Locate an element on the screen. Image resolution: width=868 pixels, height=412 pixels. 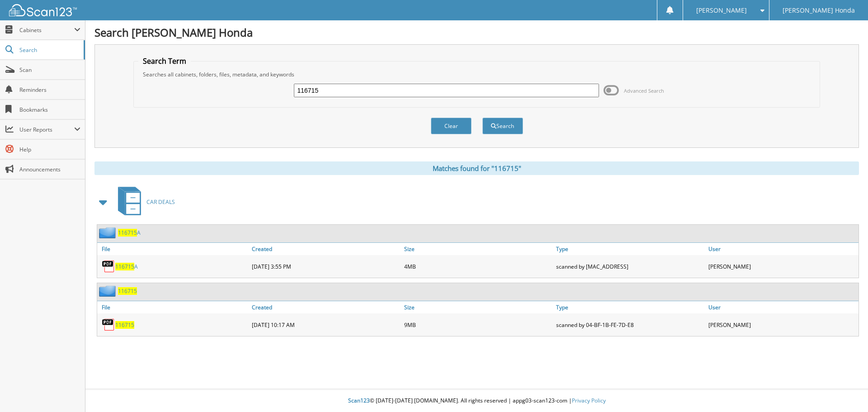
span: Advanced Search is located at coordinates (644, 90).